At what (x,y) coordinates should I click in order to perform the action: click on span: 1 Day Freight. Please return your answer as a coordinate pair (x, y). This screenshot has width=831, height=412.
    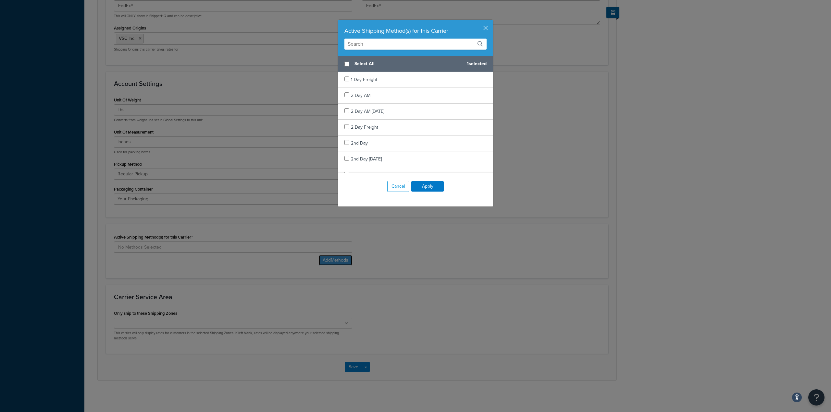
    Looking at the image, I should click on (364, 79).